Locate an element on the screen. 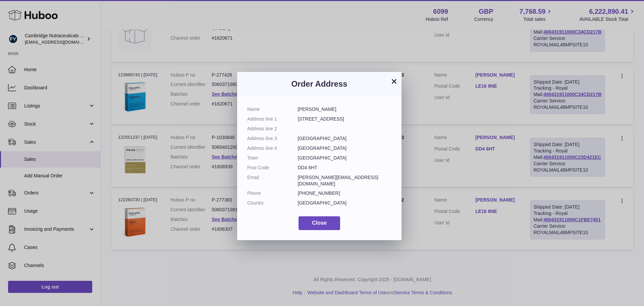  span: Close is located at coordinates (320, 222).